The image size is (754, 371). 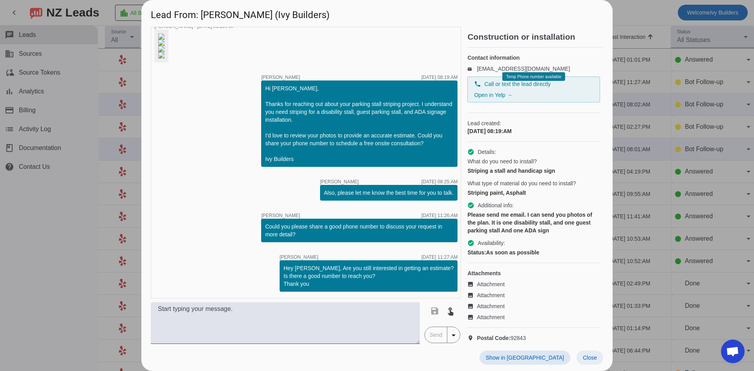 I want to click on span: What type of material do you need to install?, so click(x=522, y=183).